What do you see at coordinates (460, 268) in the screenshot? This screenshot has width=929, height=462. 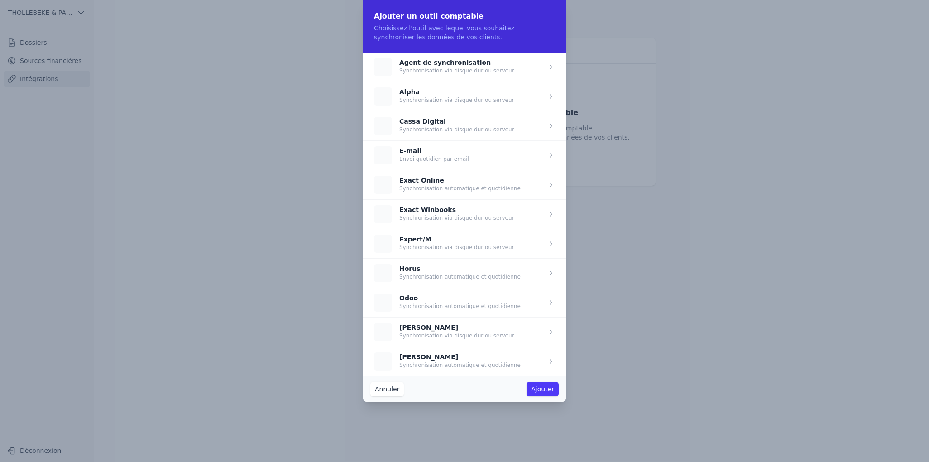 I see `p: Horus` at bounding box center [460, 268].